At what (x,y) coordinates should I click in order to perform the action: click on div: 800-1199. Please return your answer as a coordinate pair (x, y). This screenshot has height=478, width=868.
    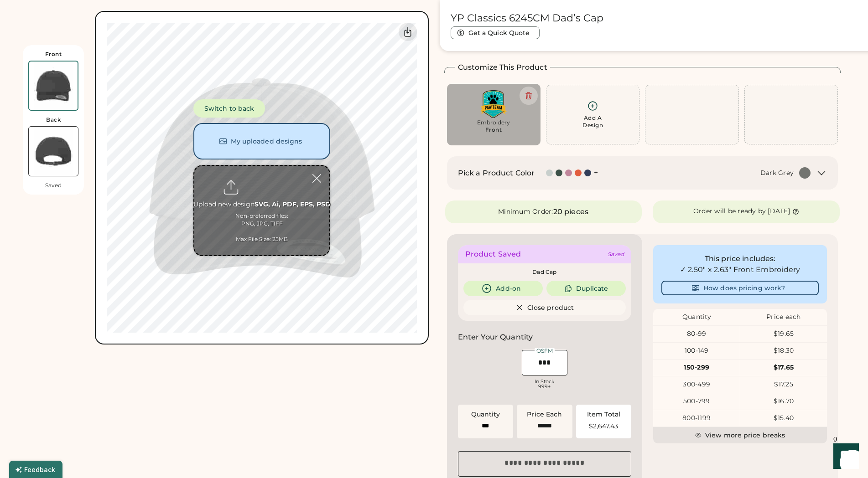
    Looking at the image, I should click on (696, 419).